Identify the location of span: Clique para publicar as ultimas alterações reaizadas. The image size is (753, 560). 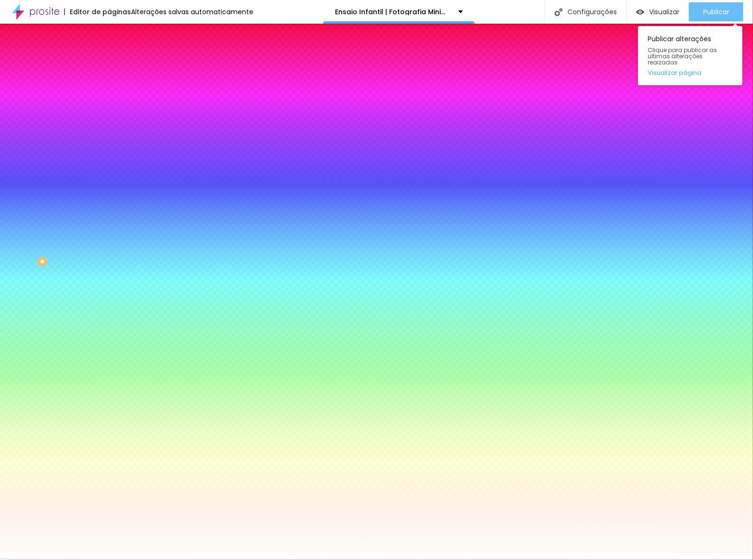
(690, 56).